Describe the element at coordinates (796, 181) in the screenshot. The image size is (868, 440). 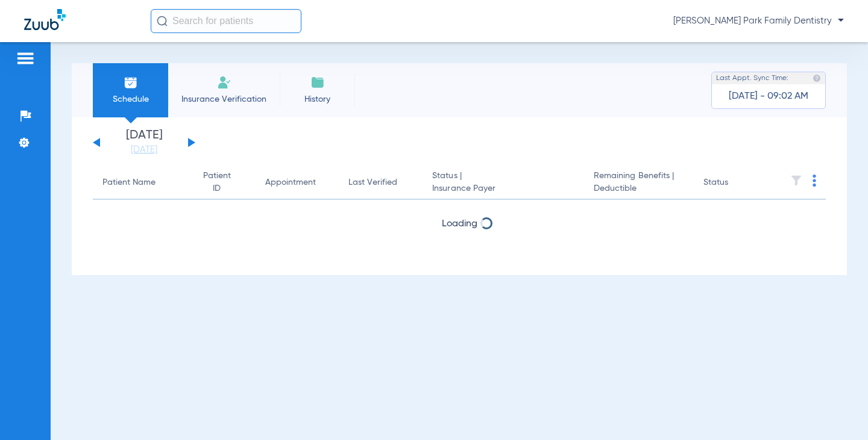
I see `img: filter.svg` at that location.